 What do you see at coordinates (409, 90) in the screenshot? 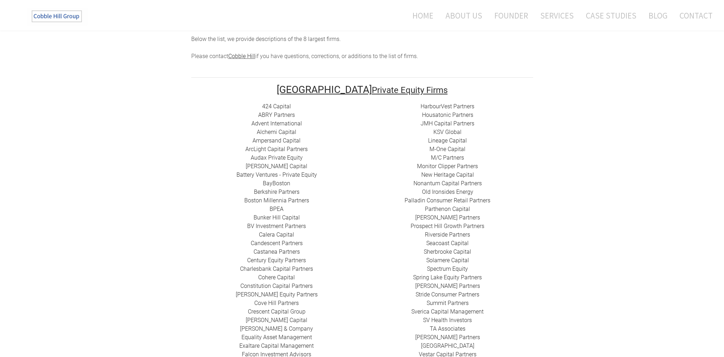
I see `font: Private Equity Firms` at bounding box center [409, 90].